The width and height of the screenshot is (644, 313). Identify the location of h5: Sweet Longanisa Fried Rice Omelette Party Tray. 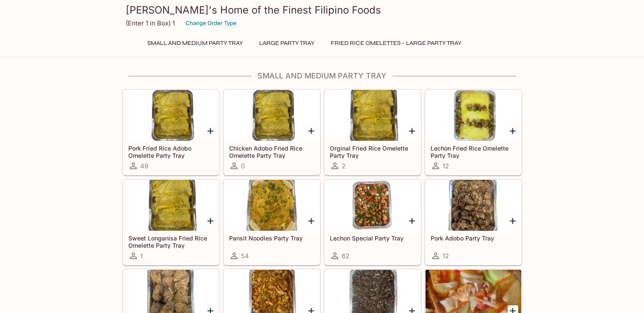
(171, 241).